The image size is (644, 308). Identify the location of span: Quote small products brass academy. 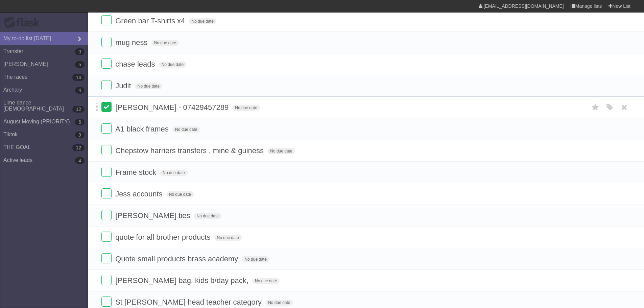
(178, 259).